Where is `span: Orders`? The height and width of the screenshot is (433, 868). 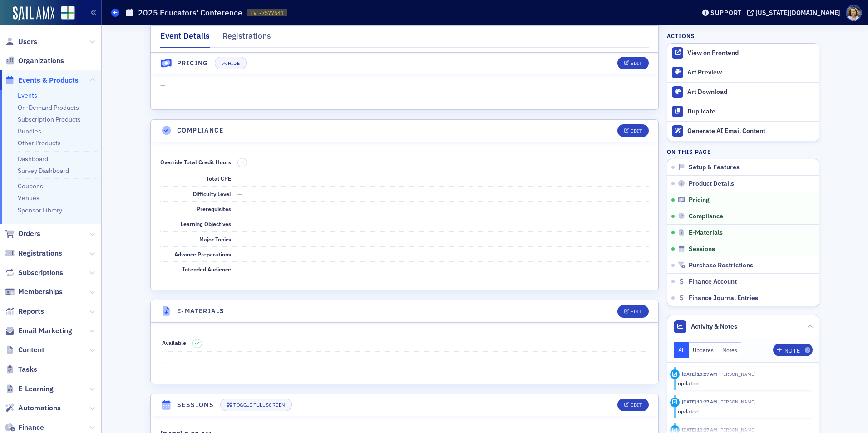 span: Orders is located at coordinates (29, 234).